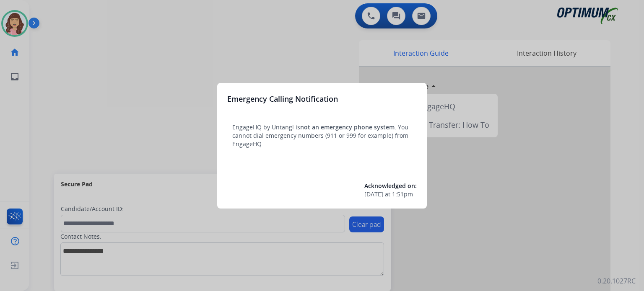  I want to click on h3: Emergency Calling Notification, so click(283, 99).